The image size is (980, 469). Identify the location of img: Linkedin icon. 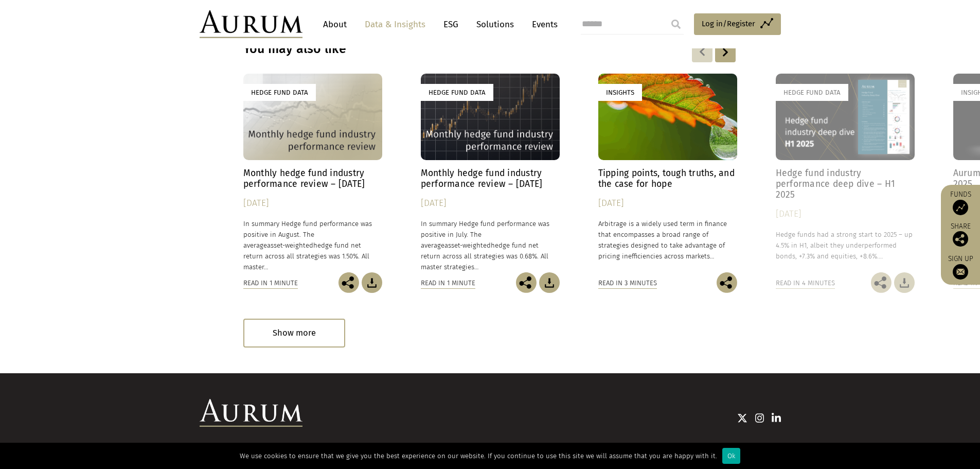
(776, 418).